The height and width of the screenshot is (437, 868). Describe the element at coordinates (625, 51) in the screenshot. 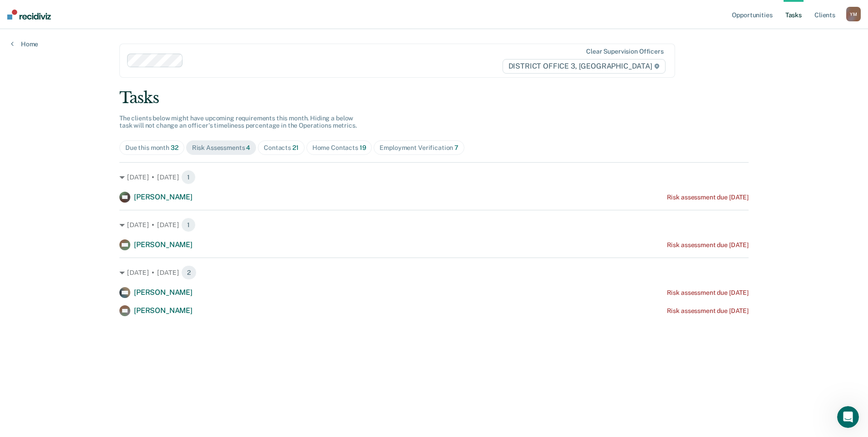

I see `div: Clear supervision officers` at that location.